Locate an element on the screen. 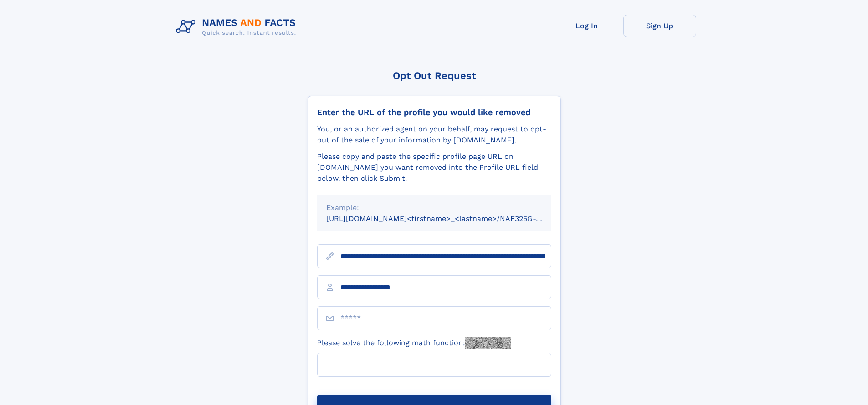  div: Example: is located at coordinates (434, 208).